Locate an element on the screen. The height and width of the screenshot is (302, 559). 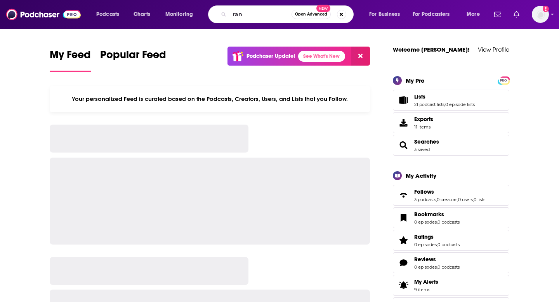
a: My Feed is located at coordinates (70, 60).